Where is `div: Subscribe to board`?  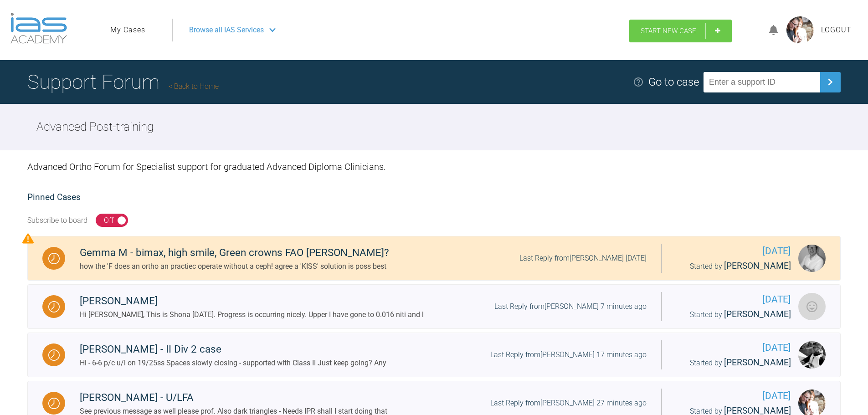 div: Subscribe to board is located at coordinates (57, 221).